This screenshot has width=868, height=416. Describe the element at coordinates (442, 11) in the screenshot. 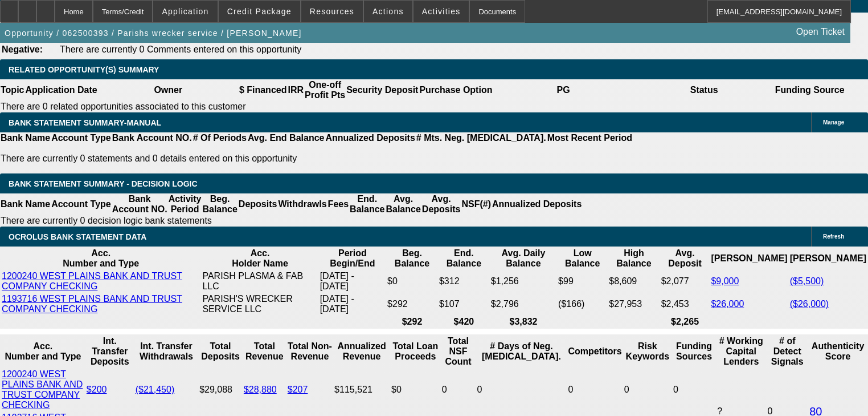

I see `button: Activities` at that location.